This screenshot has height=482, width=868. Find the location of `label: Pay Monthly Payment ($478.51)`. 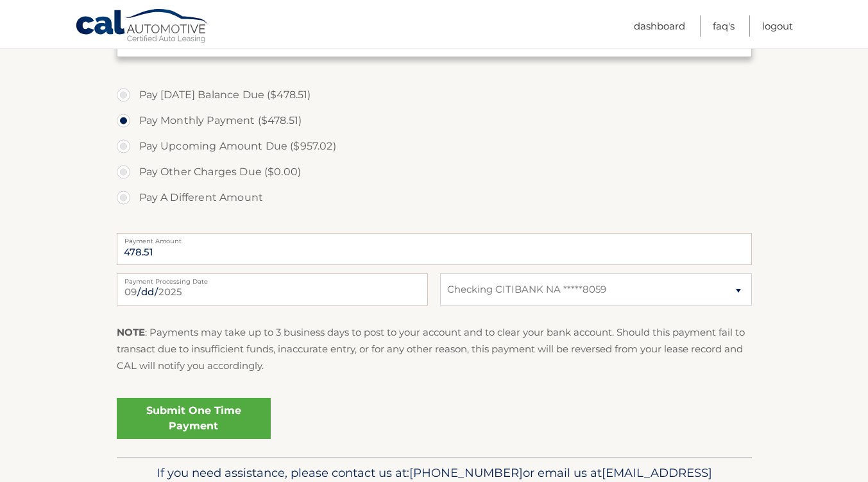

label: Pay Monthly Payment ($478.51) is located at coordinates (434, 121).